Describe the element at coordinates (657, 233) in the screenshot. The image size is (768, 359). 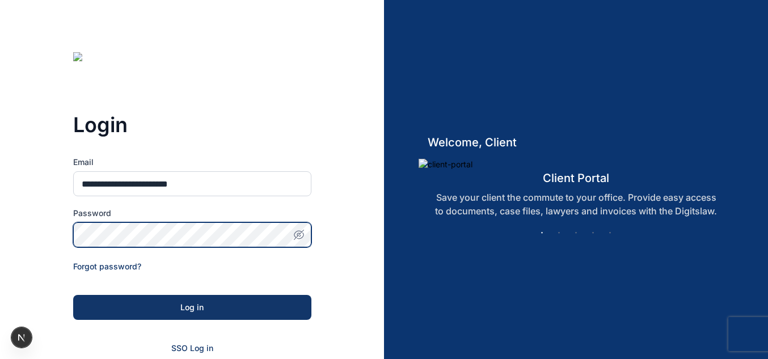
I see `button: Next` at that location.